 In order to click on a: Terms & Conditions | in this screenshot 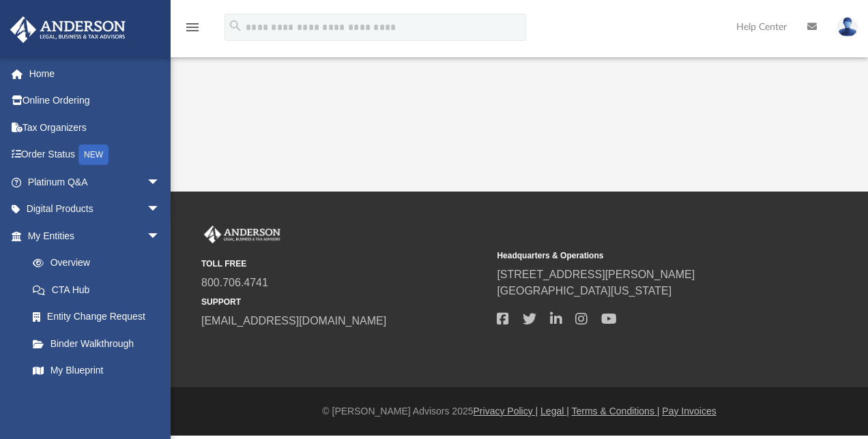, I will do `click(615, 411)`.